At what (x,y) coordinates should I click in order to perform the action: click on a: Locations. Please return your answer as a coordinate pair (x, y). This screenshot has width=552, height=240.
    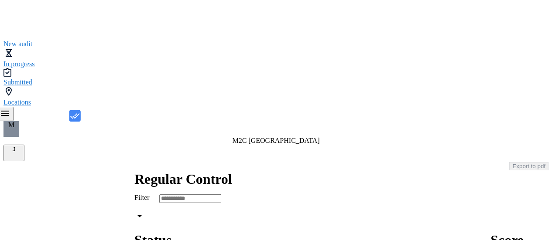
    Looking at the image, I should click on (69, 96).